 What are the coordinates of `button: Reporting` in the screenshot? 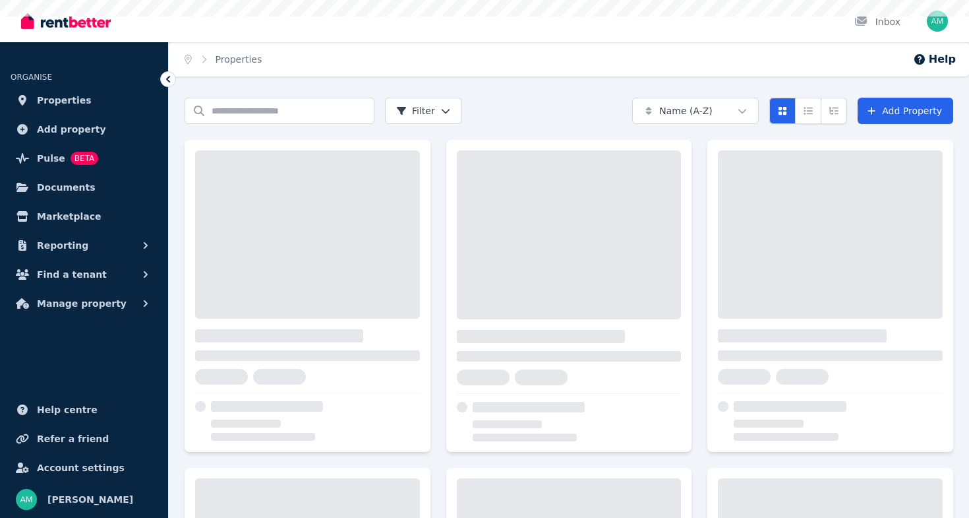 It's located at (84, 245).